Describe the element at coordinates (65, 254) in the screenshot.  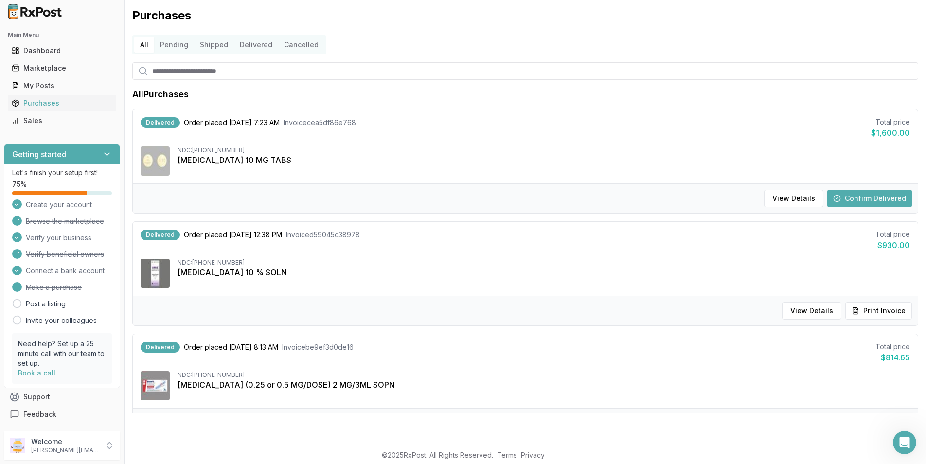
I see `span: Verify beneficial owners` at that location.